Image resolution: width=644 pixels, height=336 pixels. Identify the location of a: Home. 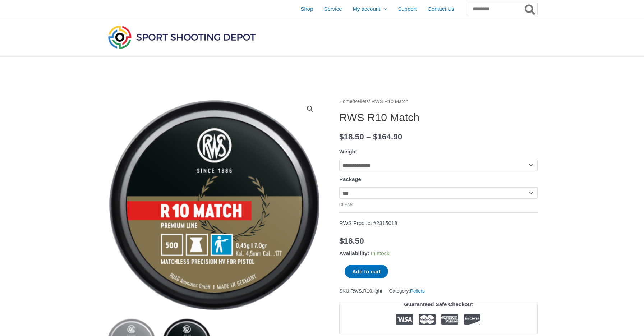
(346, 101).